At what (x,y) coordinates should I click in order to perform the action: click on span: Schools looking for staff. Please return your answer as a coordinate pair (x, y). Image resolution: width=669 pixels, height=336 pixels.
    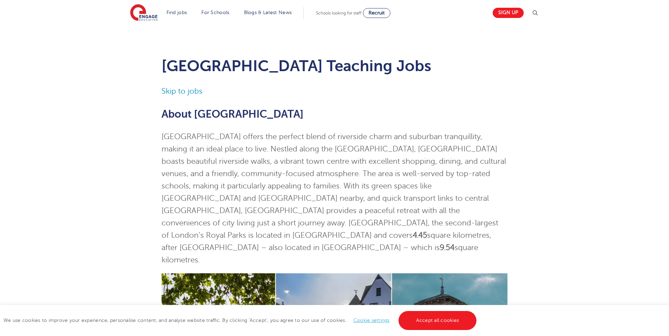
    Looking at the image, I should click on (339, 13).